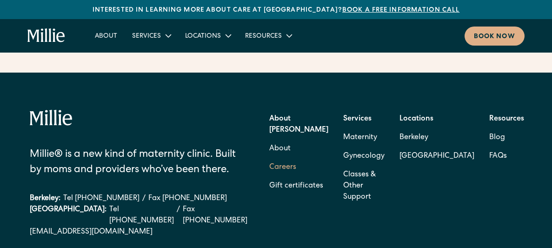 The width and height of the screenshot is (552, 248). Describe the element at coordinates (364, 156) in the screenshot. I see `a: Gynecology` at that location.